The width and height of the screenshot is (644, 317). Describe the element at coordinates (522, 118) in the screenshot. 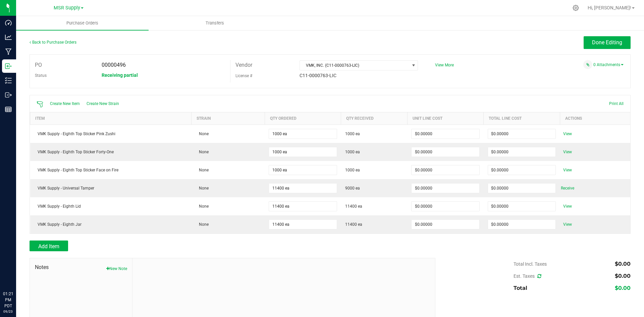

I see `th: Total Line Cost` at that location.